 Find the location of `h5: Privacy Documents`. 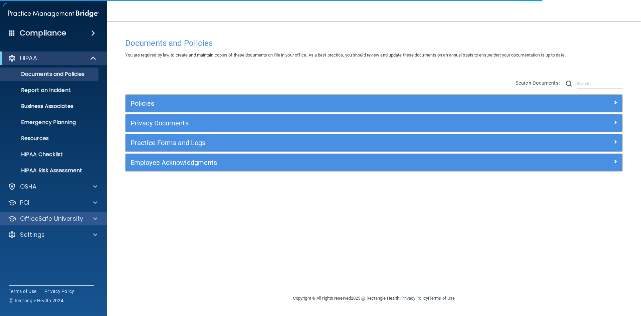

h5: Privacy Documents is located at coordinates (312, 123).